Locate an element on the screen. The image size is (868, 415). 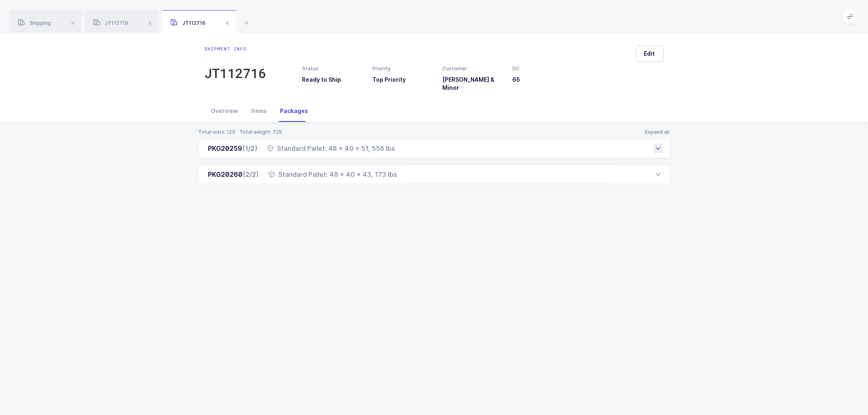
div: Packages is located at coordinates (294, 111).